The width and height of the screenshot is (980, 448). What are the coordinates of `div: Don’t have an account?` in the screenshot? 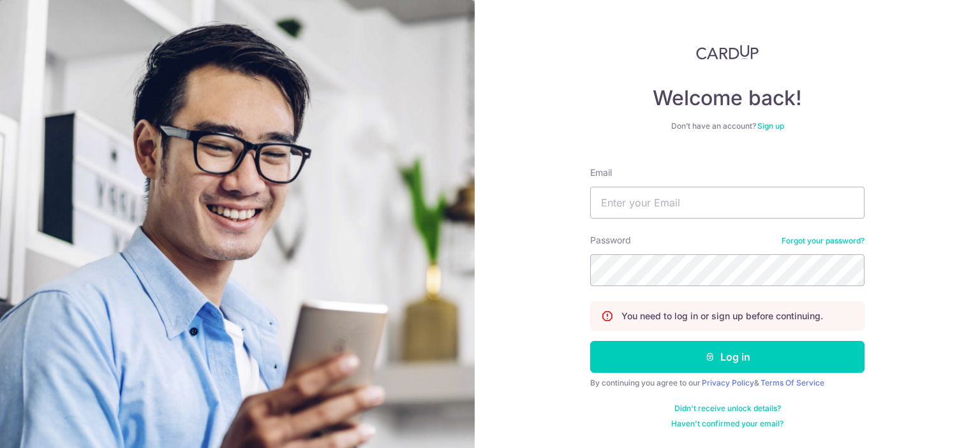 It's located at (728, 126).